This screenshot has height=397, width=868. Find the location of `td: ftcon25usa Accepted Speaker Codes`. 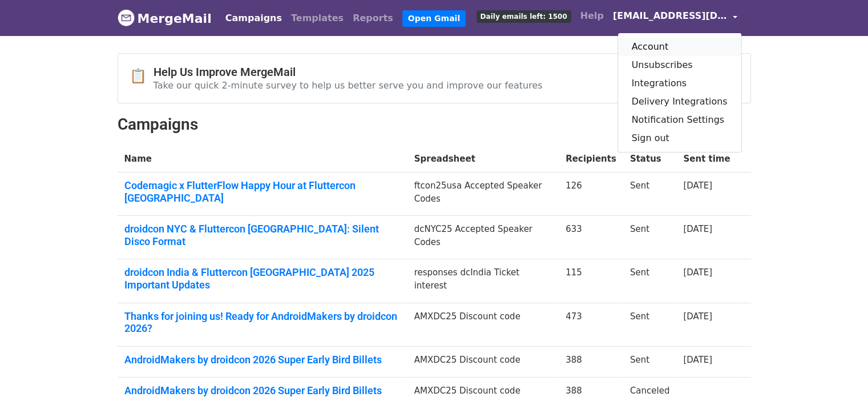

td: ftcon25usa Accepted Speaker Codes is located at coordinates (483, 194).